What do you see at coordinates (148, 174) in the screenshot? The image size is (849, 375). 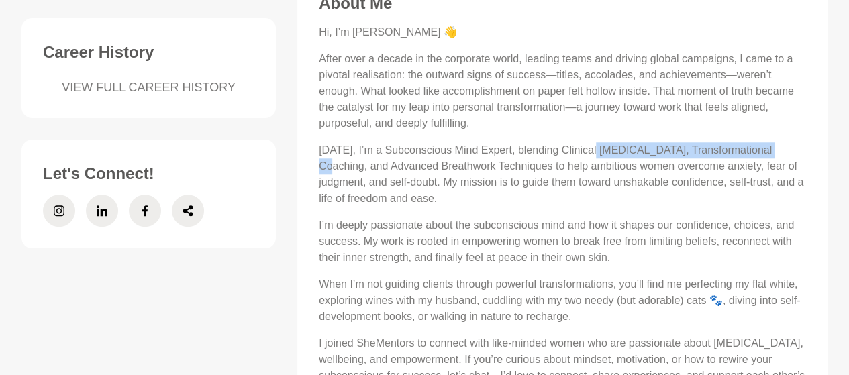 I see `h3: Let's Connect!` at bounding box center [148, 174].